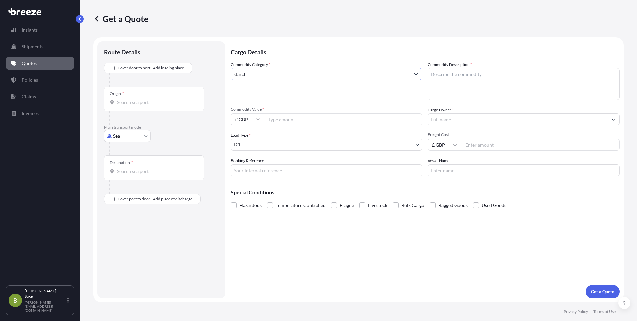 The image size is (637, 321). I want to click on label: Booking Reference, so click(247, 161).